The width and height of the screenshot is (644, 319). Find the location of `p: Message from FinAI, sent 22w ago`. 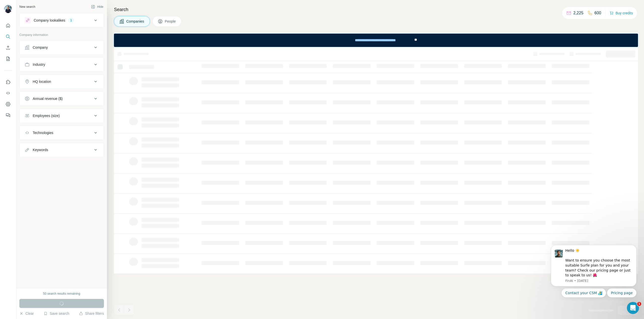

p: Message from FinAI, sent 22w ago is located at coordinates (56, 41).